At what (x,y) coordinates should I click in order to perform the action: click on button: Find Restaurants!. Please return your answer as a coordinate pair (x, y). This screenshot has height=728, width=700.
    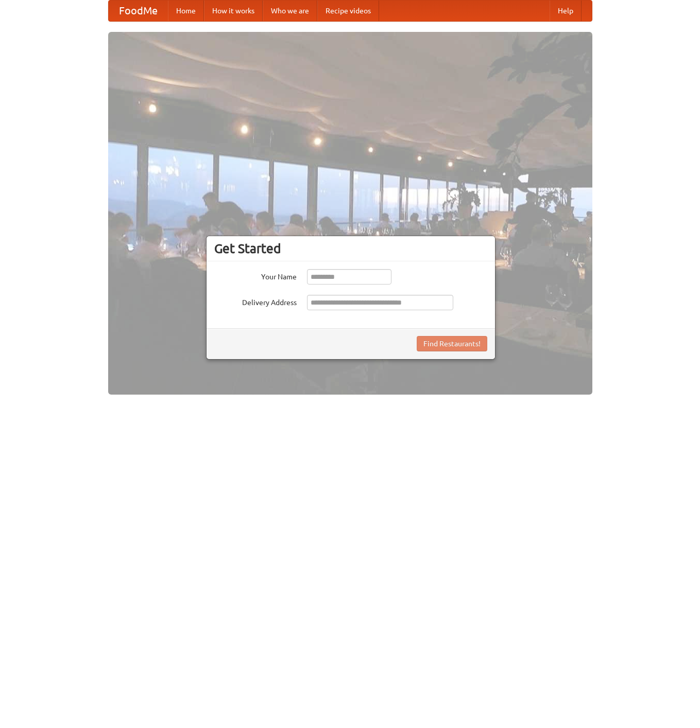
    Looking at the image, I should click on (452, 343).